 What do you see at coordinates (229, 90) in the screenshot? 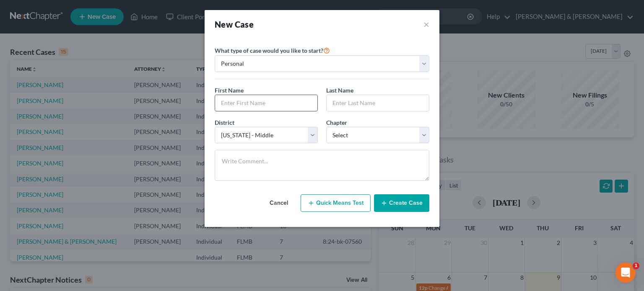
I see `span: First Name` at bounding box center [229, 90].